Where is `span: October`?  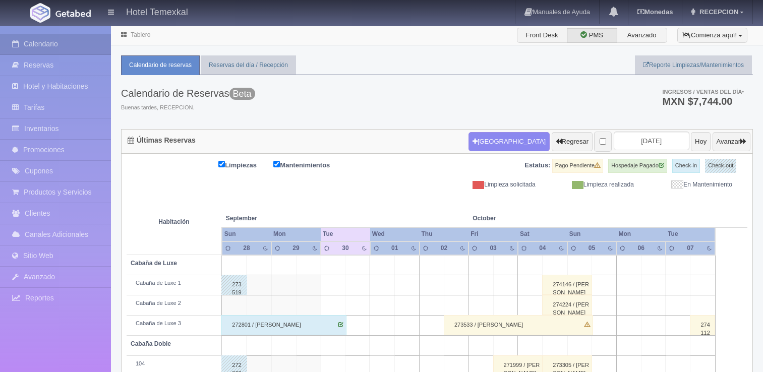
span: October is located at coordinates (517, 218).